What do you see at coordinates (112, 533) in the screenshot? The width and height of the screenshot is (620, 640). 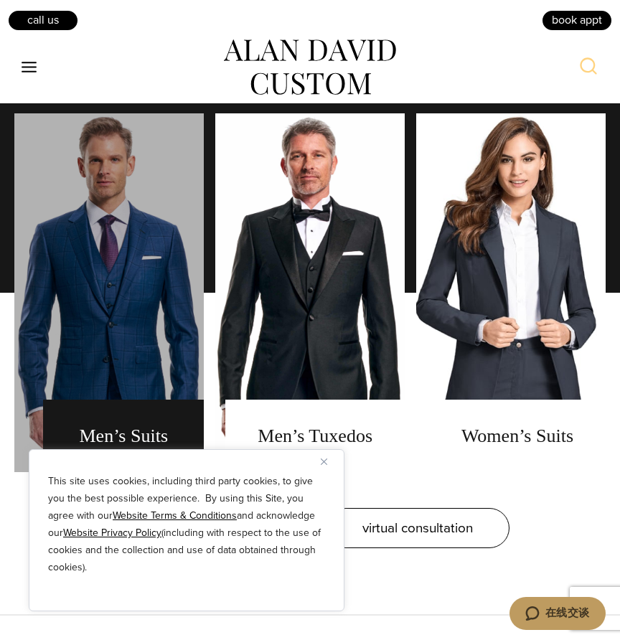 I see `a: Website Privacy Policy` at bounding box center [112, 533].